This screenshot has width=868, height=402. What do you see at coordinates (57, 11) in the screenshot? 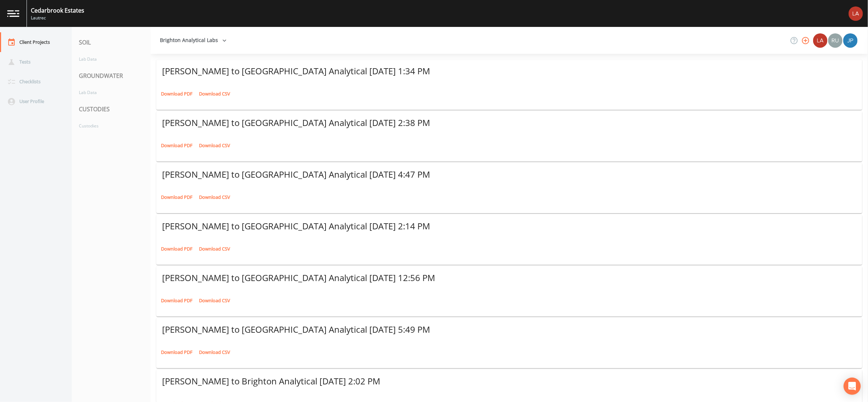
I see `div: Cedarbrook Estates` at bounding box center [57, 11].